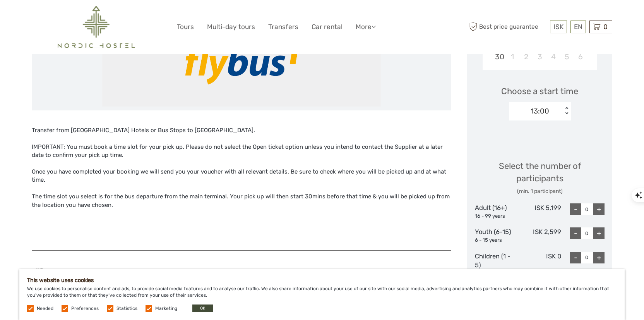 The height and width of the screenshot is (320, 644). What do you see at coordinates (497, 235) in the screenshot?
I see `div: Youth (6-15)` at bounding box center [497, 235].